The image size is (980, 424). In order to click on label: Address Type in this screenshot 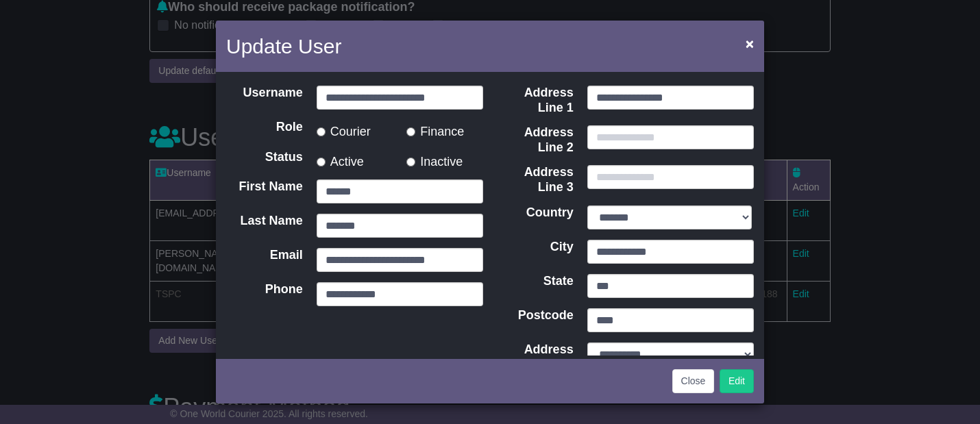, I will do `click(535, 356)`.